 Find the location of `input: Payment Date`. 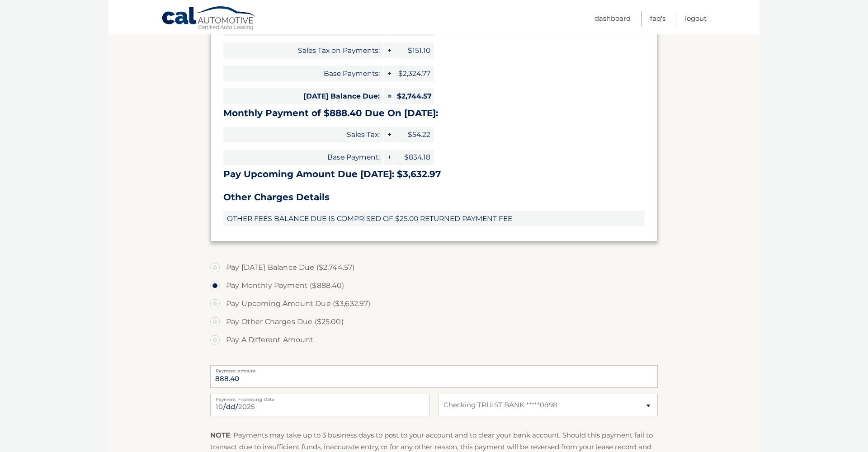

input: Payment Date is located at coordinates (320, 405).